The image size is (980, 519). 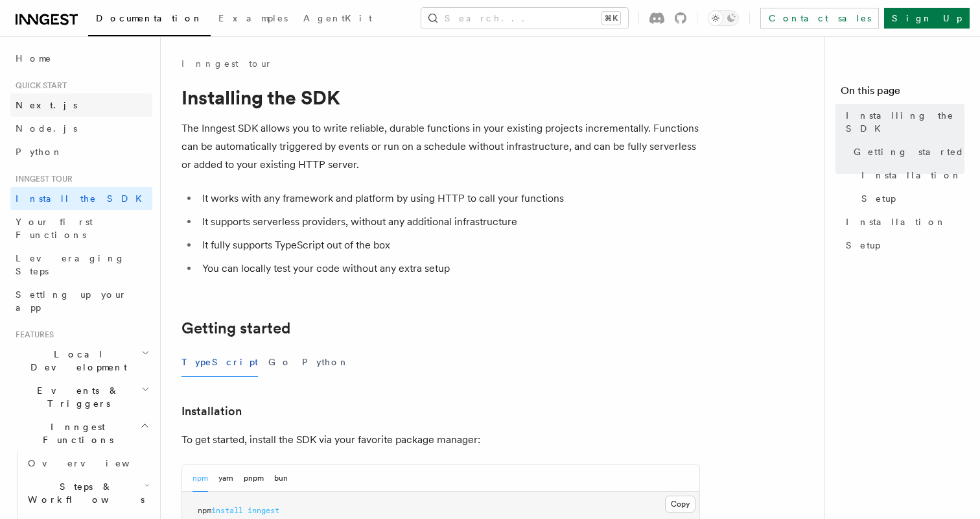 I want to click on button: yarn, so click(x=226, y=478).